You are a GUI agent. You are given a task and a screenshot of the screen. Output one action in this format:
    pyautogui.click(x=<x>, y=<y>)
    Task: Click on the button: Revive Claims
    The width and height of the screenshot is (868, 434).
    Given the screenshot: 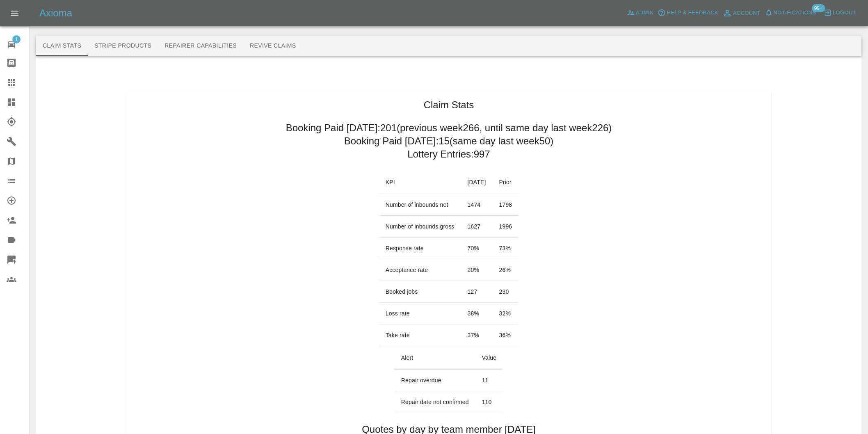 What is the action you would take?
    pyautogui.click(x=273, y=46)
    